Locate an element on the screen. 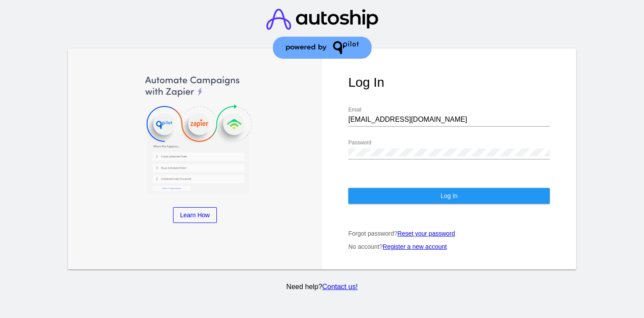 This screenshot has height=318, width=644. p: Need help? is located at coordinates (322, 287).